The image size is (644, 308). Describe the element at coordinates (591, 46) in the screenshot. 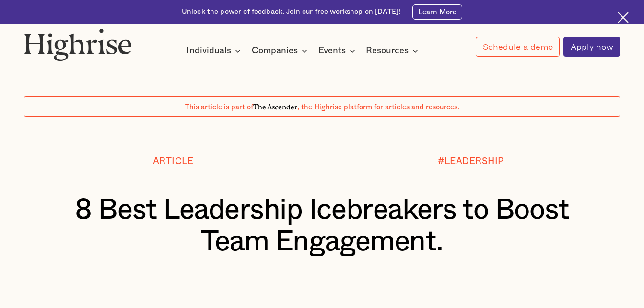

I see `a: Apply now` at that location.